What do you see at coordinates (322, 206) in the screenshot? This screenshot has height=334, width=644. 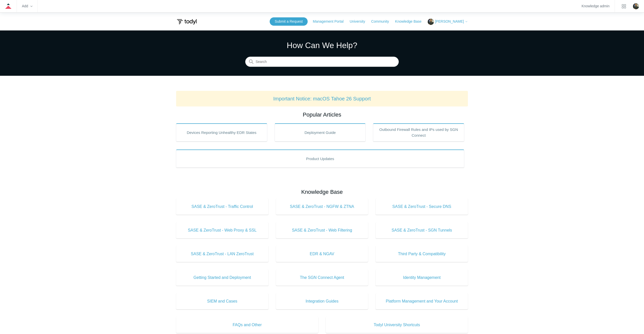 I see `span: SASE & ZeroTrust - NGFW & ZTNA` at bounding box center [322, 206].